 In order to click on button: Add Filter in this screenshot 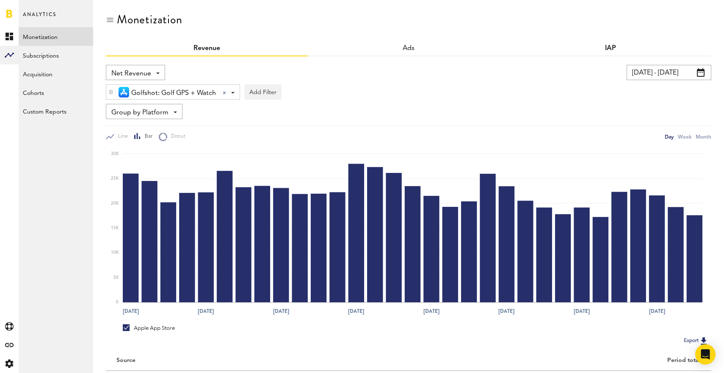, I will do `click(263, 92)`.